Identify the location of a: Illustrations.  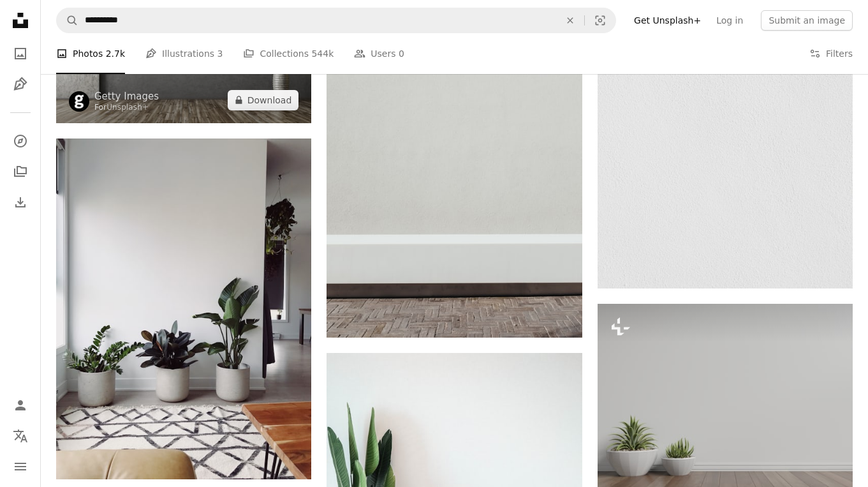
(20, 84).